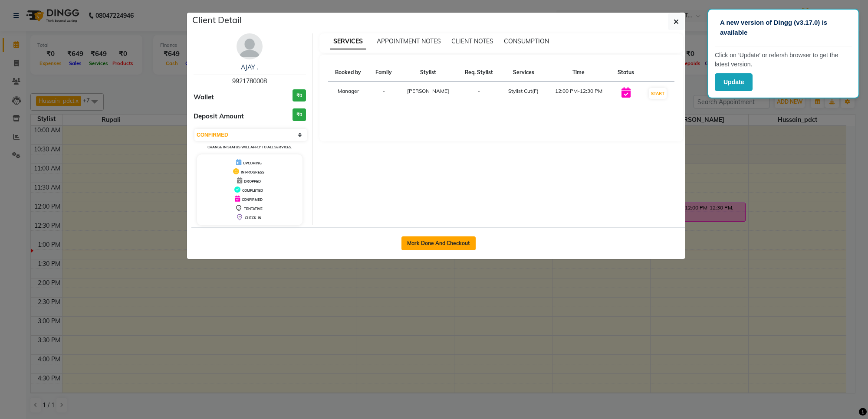  Describe the element at coordinates (249, 46) in the screenshot. I see `img: avatar` at that location.